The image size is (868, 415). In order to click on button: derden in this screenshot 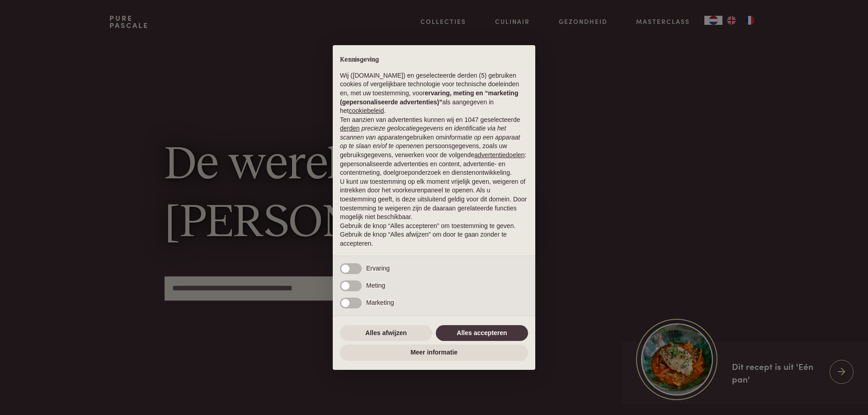, I will do `click(350, 129)`.